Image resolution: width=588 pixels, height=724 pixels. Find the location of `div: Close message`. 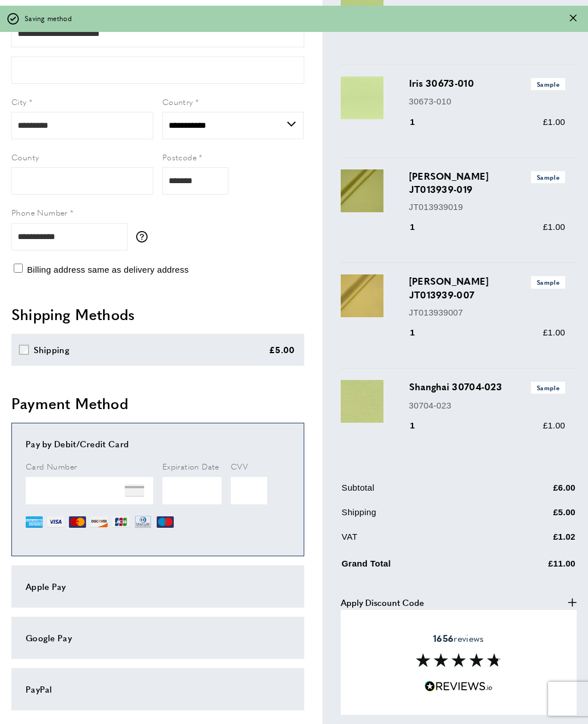

div: Close message is located at coordinates (573, 18).